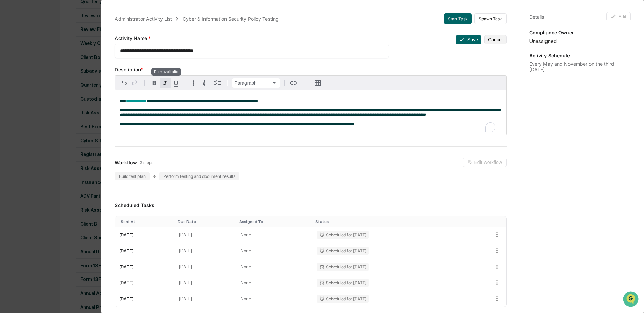 The height and width of the screenshot is (313, 644). Describe the element at coordinates (310, 205) in the screenshot. I see `h3: Scheduled Tasks` at that location.